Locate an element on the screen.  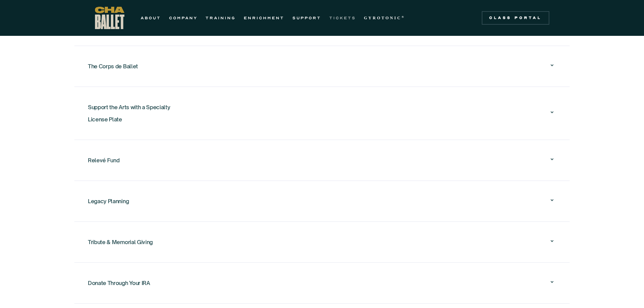
a: GYROTONIC® is located at coordinates (385, 18).